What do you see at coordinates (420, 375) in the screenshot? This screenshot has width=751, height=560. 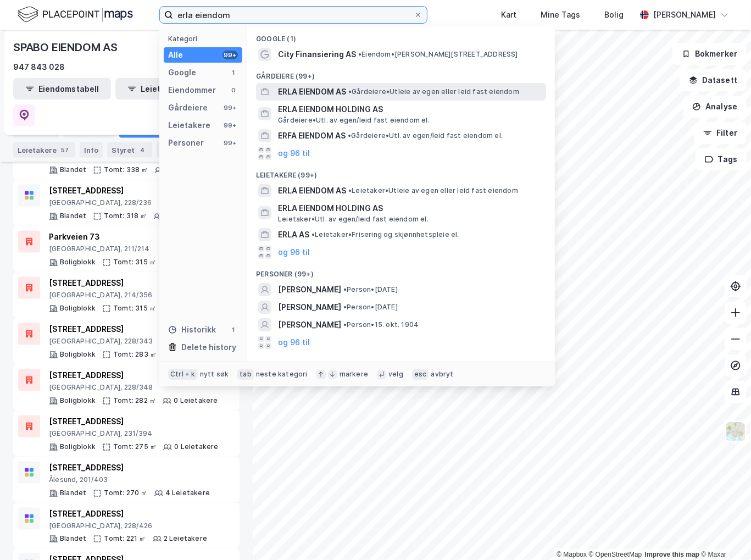 I see `div: esc` at bounding box center [420, 375].